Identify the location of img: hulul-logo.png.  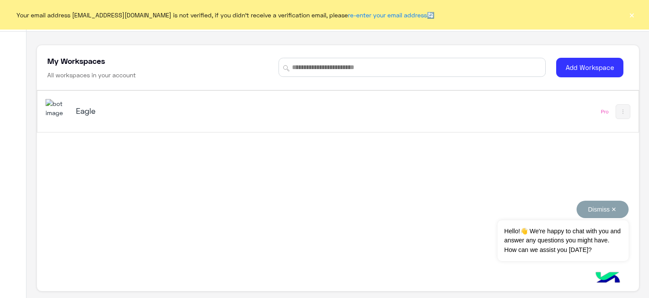
(608, 278).